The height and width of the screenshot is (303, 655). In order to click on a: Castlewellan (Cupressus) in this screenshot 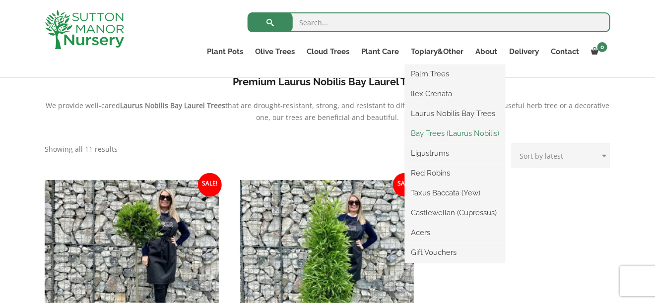, I will do `click(455, 213)`.